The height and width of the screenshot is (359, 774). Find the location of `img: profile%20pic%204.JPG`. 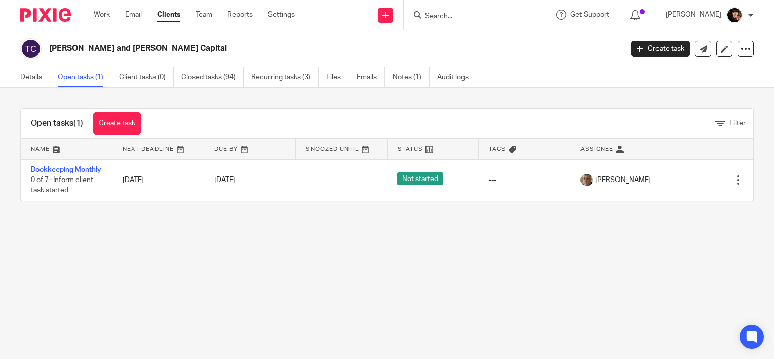

img: profile%20pic%204.JPG is located at coordinates (587, 180).